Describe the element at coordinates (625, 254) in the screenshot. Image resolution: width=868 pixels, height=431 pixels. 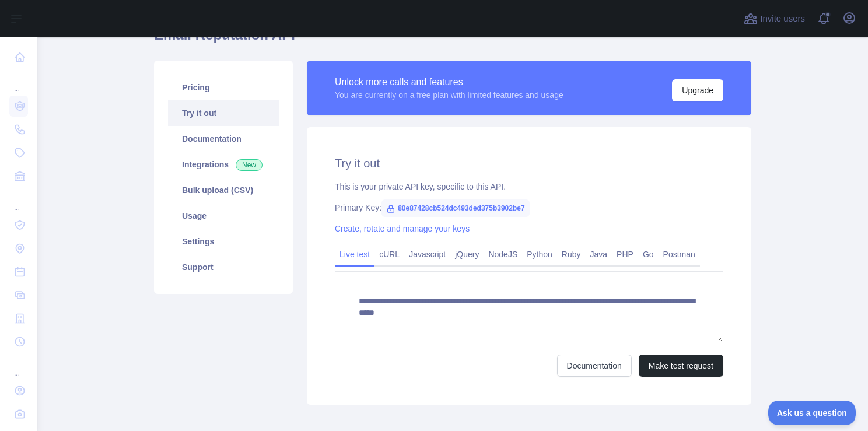
I see `a: PHP` at that location.